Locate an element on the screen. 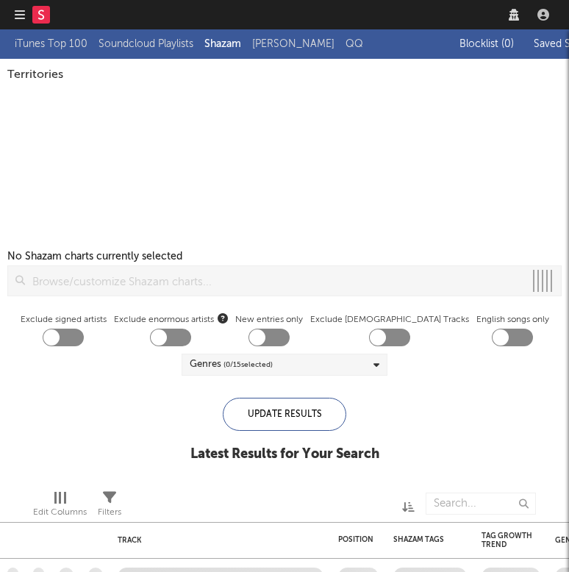  label: Exclude signed artists is located at coordinates (63, 320).